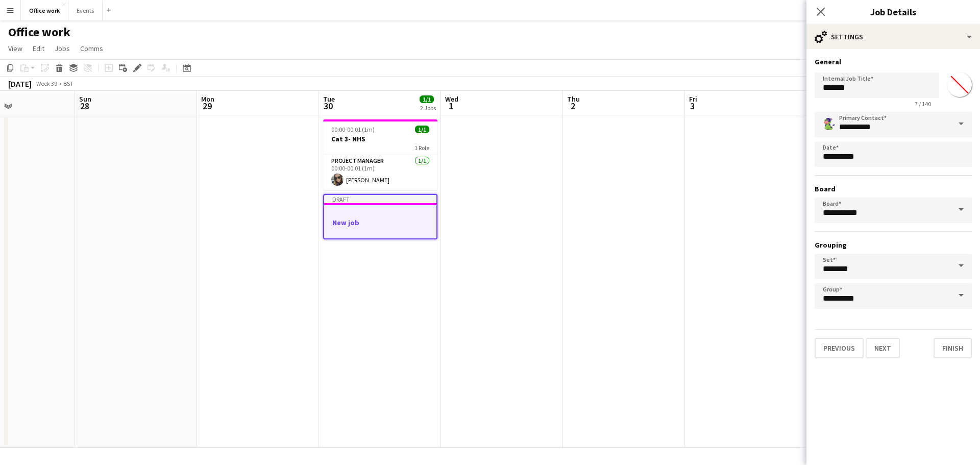 The width and height of the screenshot is (980, 465). Describe the element at coordinates (44, 10) in the screenshot. I see `button: Office work` at that location.